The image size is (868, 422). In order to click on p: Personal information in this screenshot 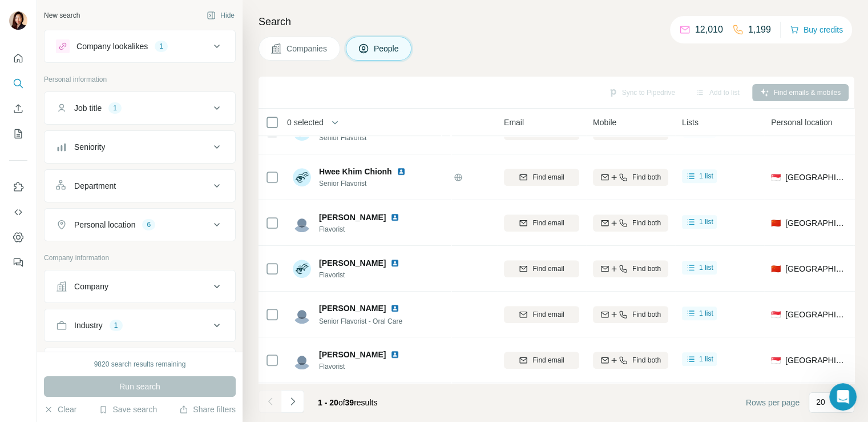, I will do `click(140, 80)`.